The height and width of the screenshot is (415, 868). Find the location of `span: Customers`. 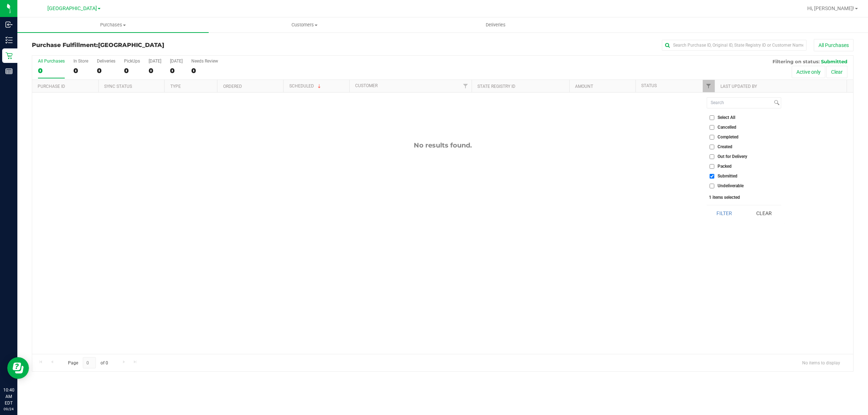

span: Customers is located at coordinates (304, 25).